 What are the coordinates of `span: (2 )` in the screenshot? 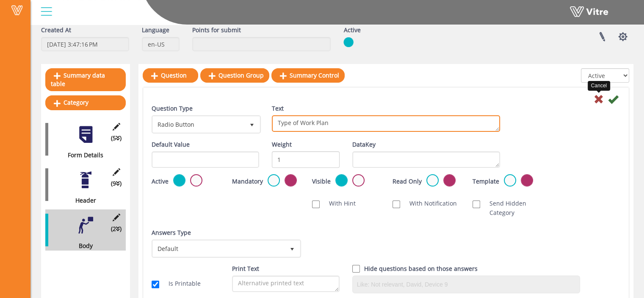 It's located at (116, 229).